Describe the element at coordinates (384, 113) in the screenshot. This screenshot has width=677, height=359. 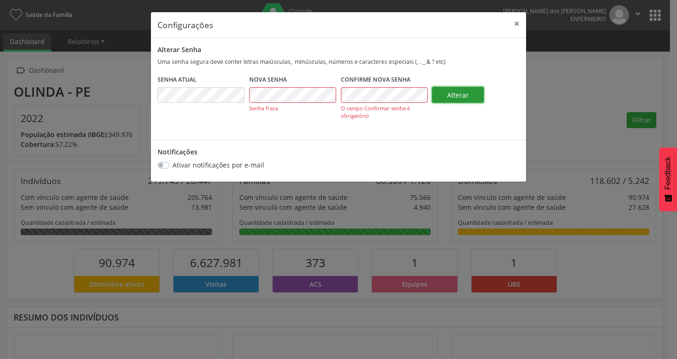
I see `div: O campo Confirmar senha é obrigatório` at that location.